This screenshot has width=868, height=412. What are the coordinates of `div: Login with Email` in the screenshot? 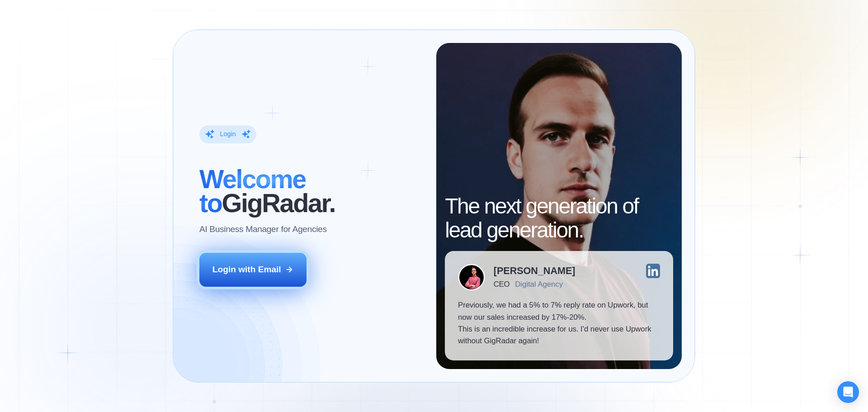 It's located at (246, 270).